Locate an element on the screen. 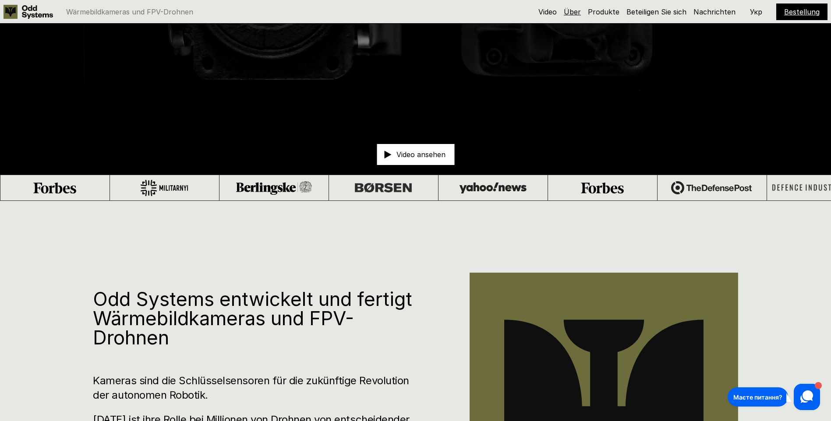 The height and width of the screenshot is (421, 831). h3: Kameras sind die Schlüsselsensoren für die zukünftige Revolution der autonomen Robotik. is located at coordinates (255, 388).